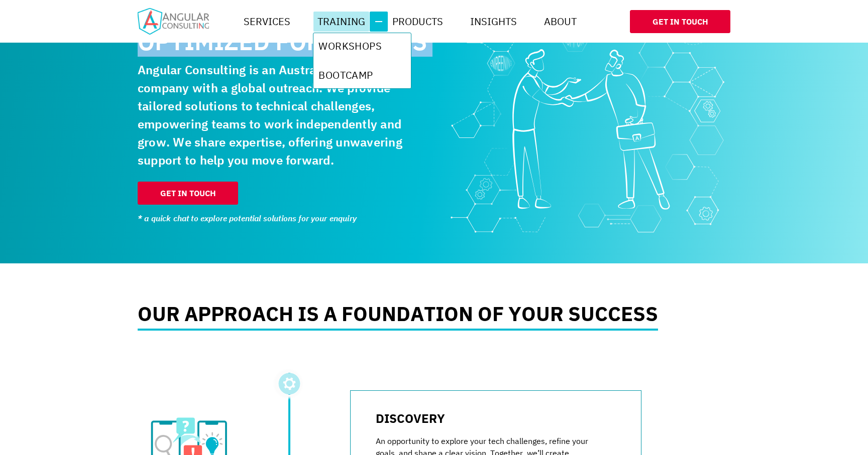 The width and height of the screenshot is (868, 455). I want to click on h1: Digital inspiration, optimized for clients, so click(283, 29).